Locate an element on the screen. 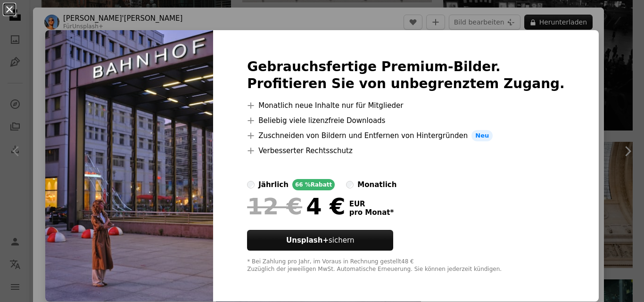  input: jährlich66 %Rabatt is located at coordinates (251, 185).